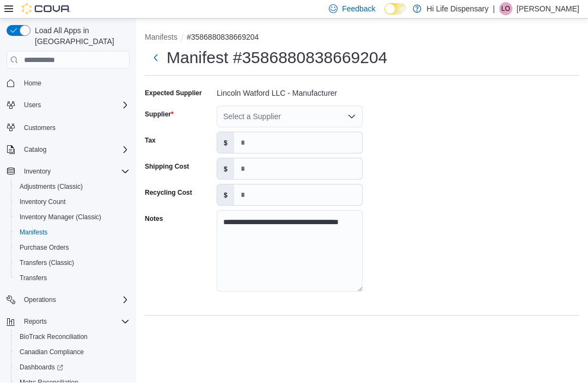 This screenshot has width=588, height=383. What do you see at coordinates (167, 167) in the screenshot?
I see `label: Shipping Cost` at bounding box center [167, 167].